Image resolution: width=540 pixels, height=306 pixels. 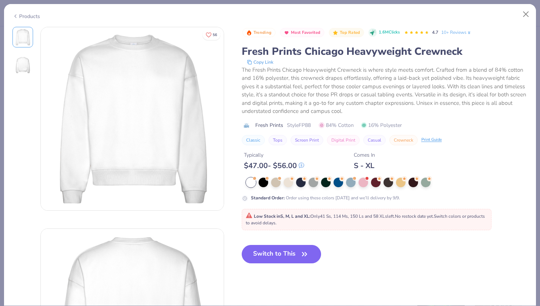 What do you see at coordinates (375, 140) in the screenshot?
I see `button: Casual` at bounding box center [375, 140].